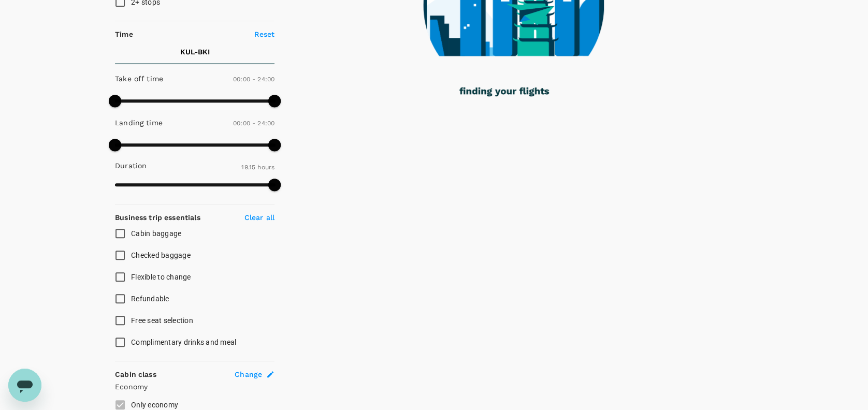  Describe the element at coordinates (162, 321) in the screenshot. I see `span: Free seat selection` at that location.